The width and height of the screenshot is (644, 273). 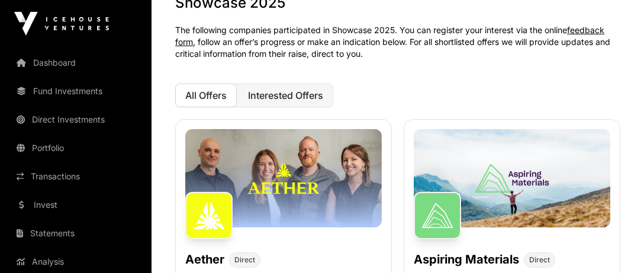 What do you see at coordinates (614, 245) in the screenshot?
I see `div: Chat Widget` at bounding box center [614, 245].